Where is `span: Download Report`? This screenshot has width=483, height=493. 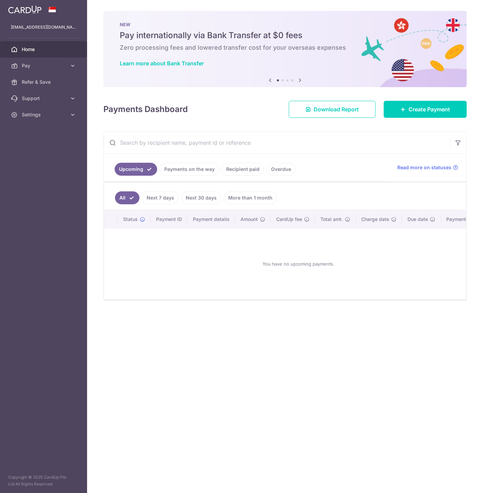 span: Download Report is located at coordinates (336, 109).